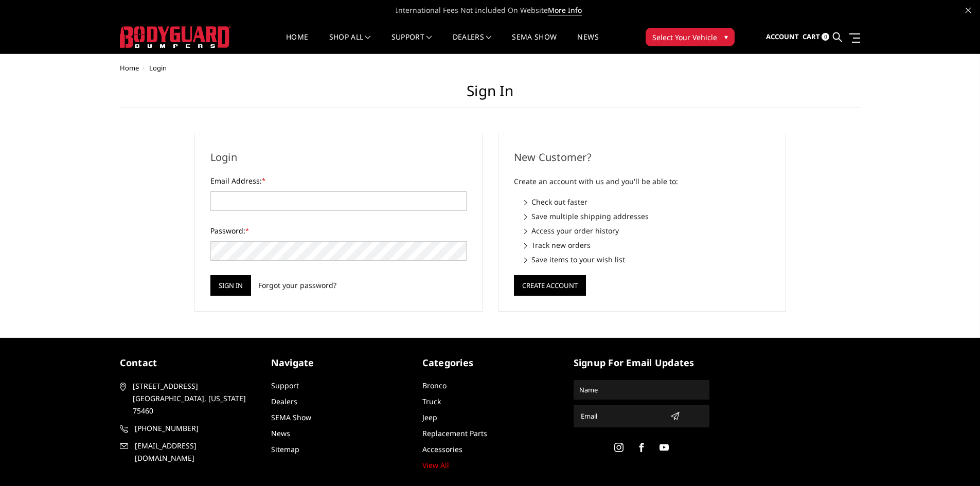 The height and width of the screenshot is (486, 980). I want to click on span: 0, so click(826, 36).